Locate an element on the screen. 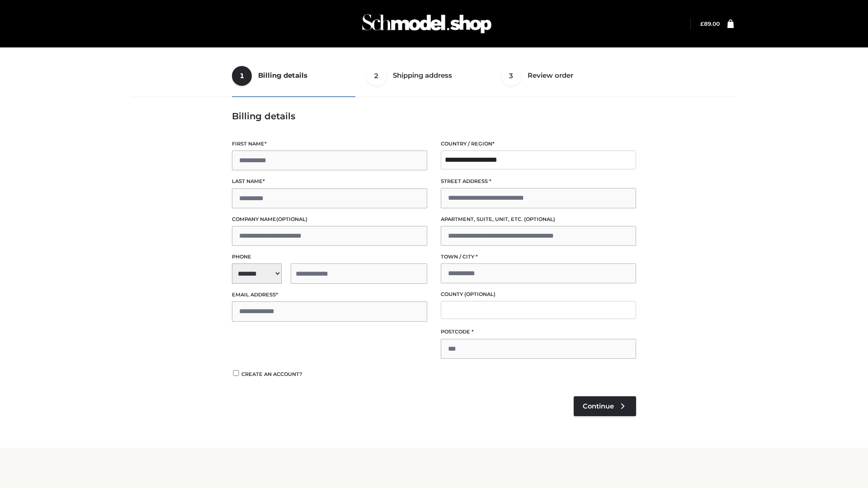 The width and height of the screenshot is (868, 488). input: Create an account? is located at coordinates (236, 373).